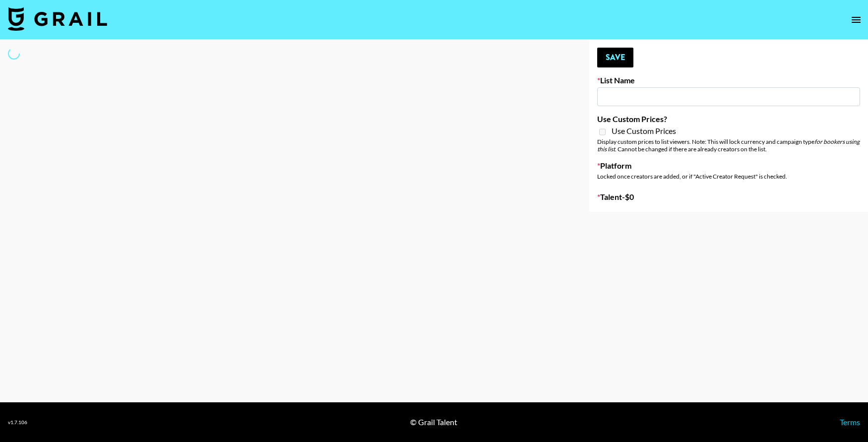 This screenshot has height=442, width=868. Describe the element at coordinates (57, 19) in the screenshot. I see `img: Grail Talent` at that location.